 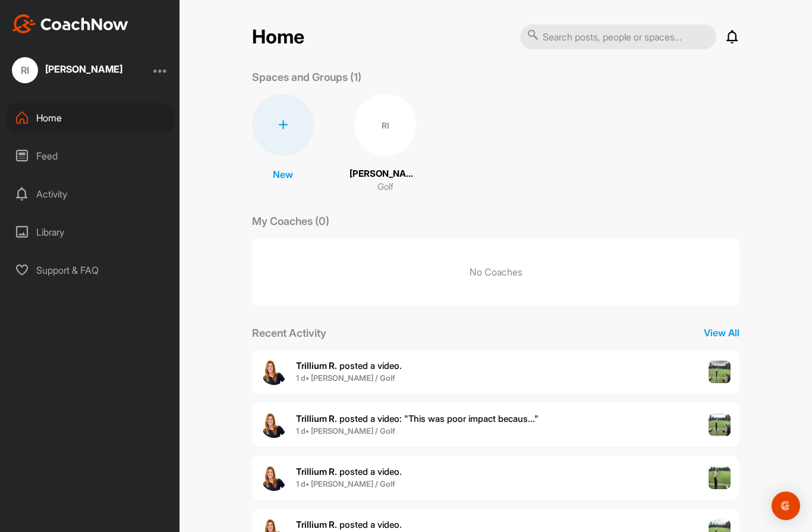 What do you see at coordinates (722, 332) in the screenshot?
I see `p: View All` at bounding box center [722, 332].